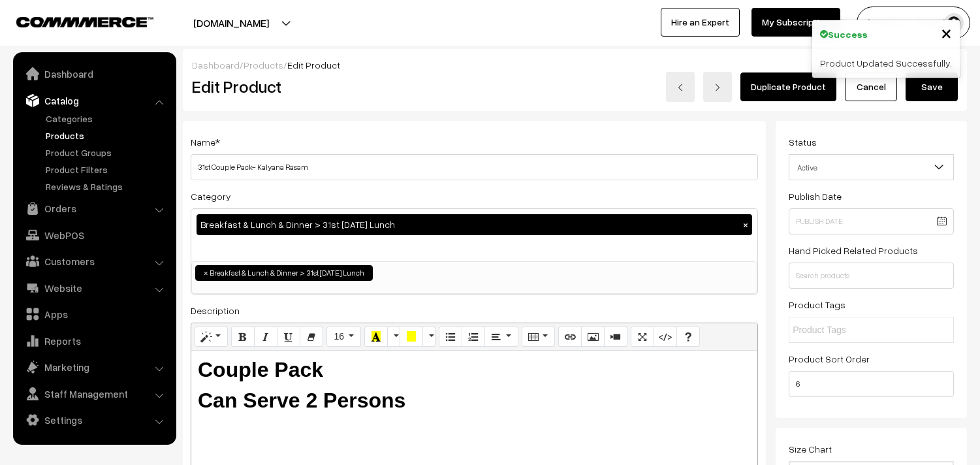  What do you see at coordinates (954, 23) in the screenshot?
I see `img: user` at bounding box center [954, 23].